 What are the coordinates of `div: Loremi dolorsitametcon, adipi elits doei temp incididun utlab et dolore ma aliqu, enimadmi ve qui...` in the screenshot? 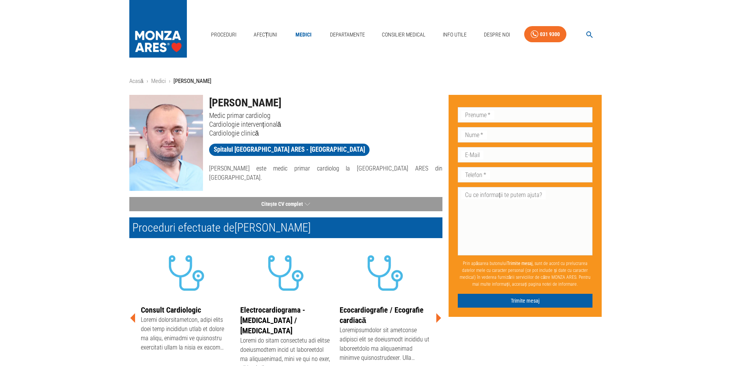 It's located at (187, 334).